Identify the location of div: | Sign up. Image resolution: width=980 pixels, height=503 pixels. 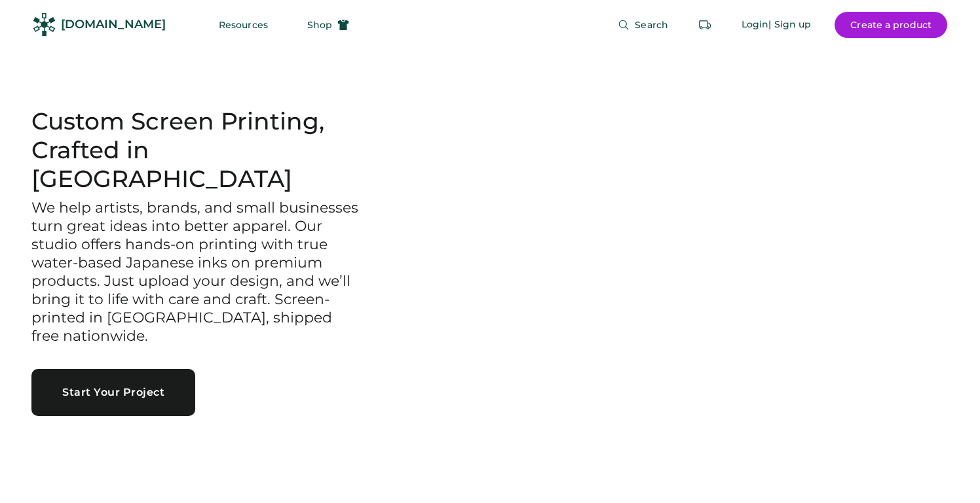
(789, 25).